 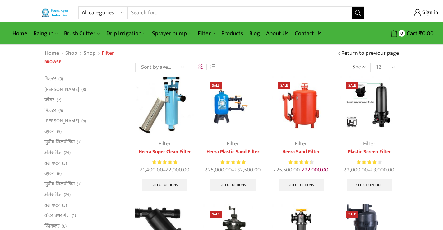 What do you see at coordinates (426, 33) in the screenshot?
I see `bdi: 0.00` at bounding box center [426, 33].